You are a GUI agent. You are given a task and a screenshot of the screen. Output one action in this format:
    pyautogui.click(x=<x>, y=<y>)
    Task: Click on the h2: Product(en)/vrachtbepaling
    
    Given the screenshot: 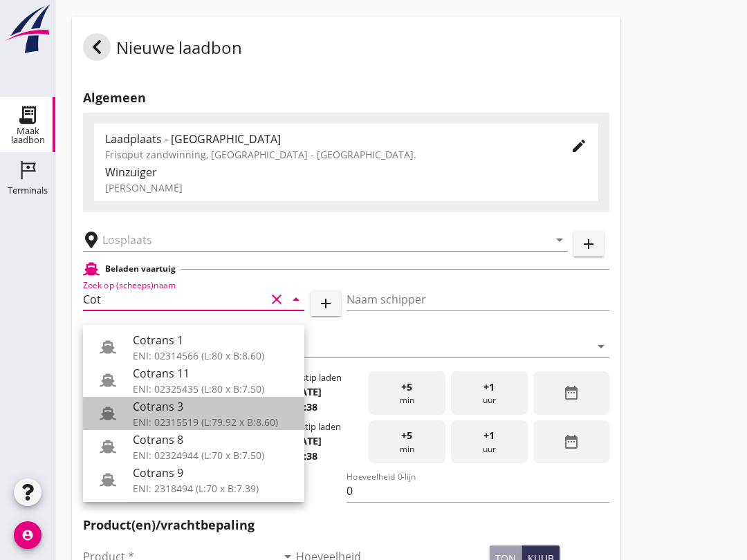 What is the action you would take?
    pyautogui.click(x=346, y=525)
    